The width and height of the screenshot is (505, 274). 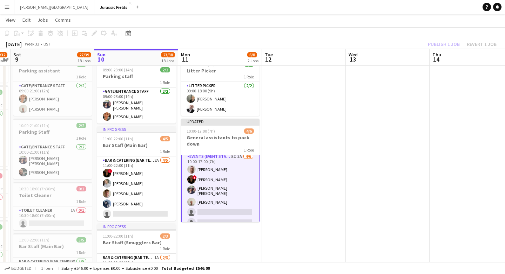 I want to click on div: Updated10:00-17:00 (7h)4/6General assistants to pack down1 RoleEvents (Event Staff)8I3A4/610:00-1..., so click(x=220, y=171).